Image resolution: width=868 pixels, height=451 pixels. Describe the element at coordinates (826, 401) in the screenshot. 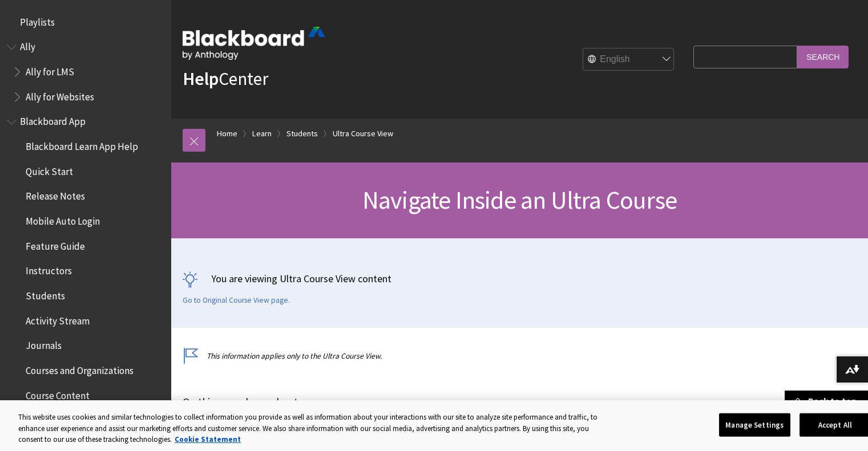

I see `a: Back to top` at that location.